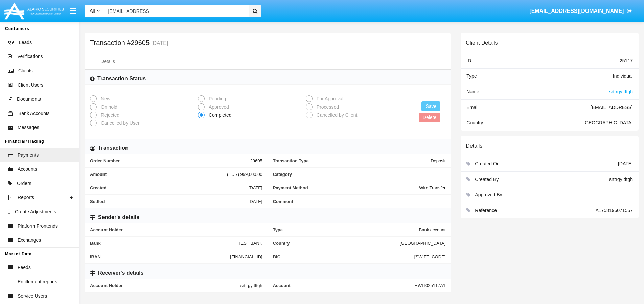 Image resolution: width=644 pixels, height=304 pixels. What do you see at coordinates (360, 201) in the screenshot?
I see `span: Comment` at bounding box center [360, 201].